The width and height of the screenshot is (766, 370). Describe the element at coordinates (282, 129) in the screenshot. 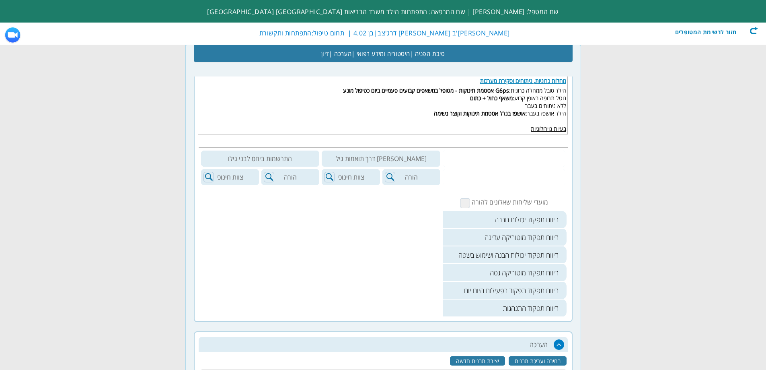

I see `strong: אושפז בגלל אסטמת תינוקות וקוצר נשימה` at that location.